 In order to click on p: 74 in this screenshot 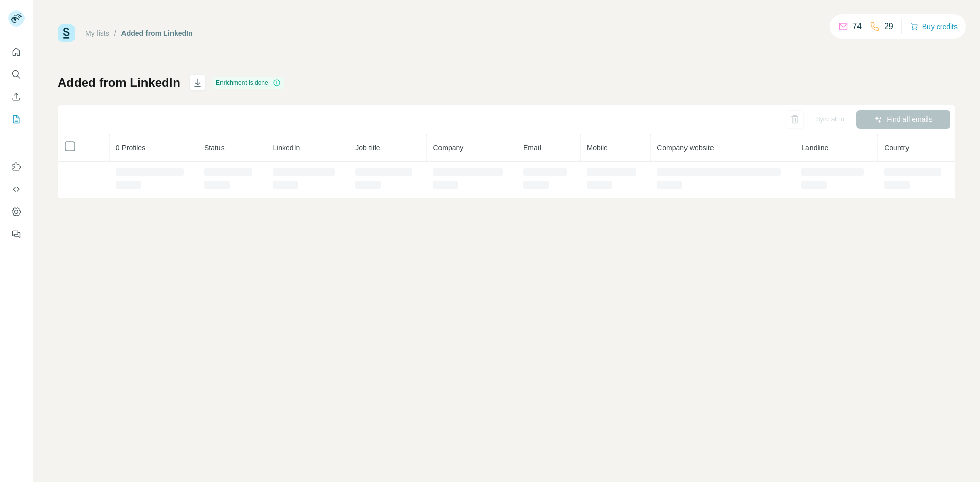, I will do `click(857, 27)`.